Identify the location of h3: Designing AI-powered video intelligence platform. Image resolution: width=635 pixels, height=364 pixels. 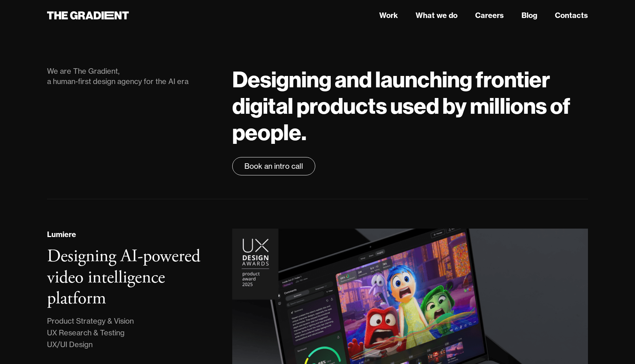
(124, 277).